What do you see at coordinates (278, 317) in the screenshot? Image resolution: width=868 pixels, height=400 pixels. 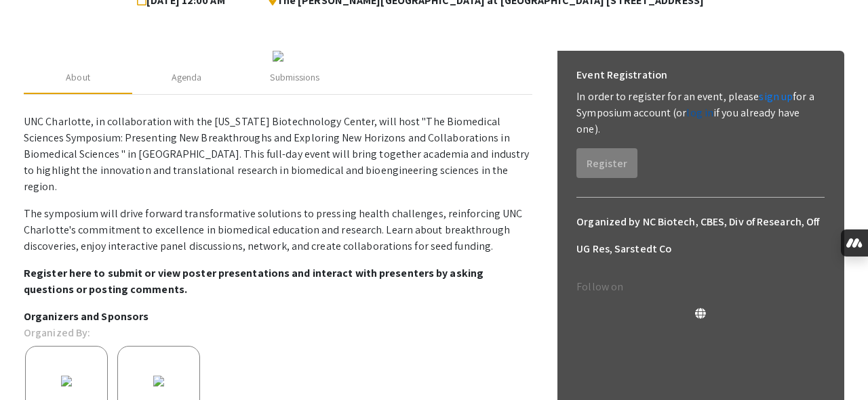 I see `p: Organizers and Sponsors` at bounding box center [278, 317].